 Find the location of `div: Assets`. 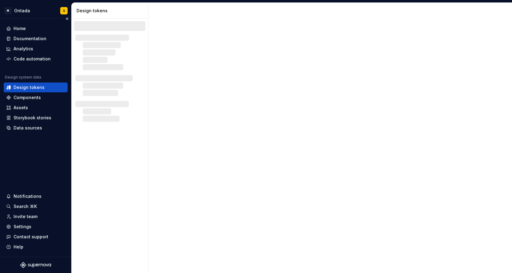

div: Assets is located at coordinates (21, 108).